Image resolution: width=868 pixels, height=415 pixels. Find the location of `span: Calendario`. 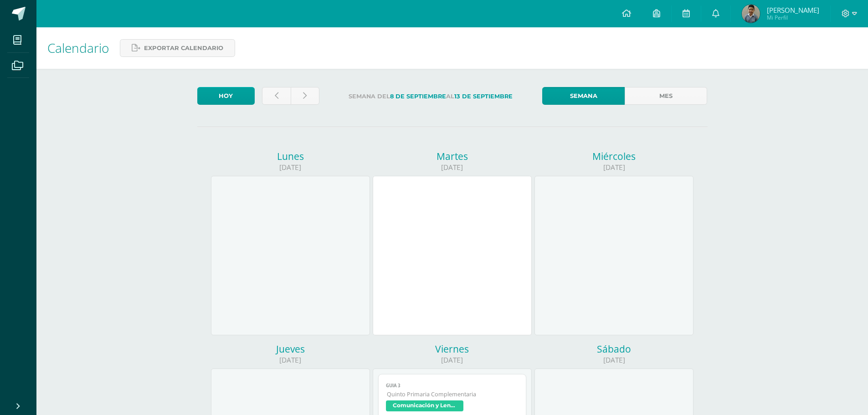

span: Calendario is located at coordinates (78, 48).